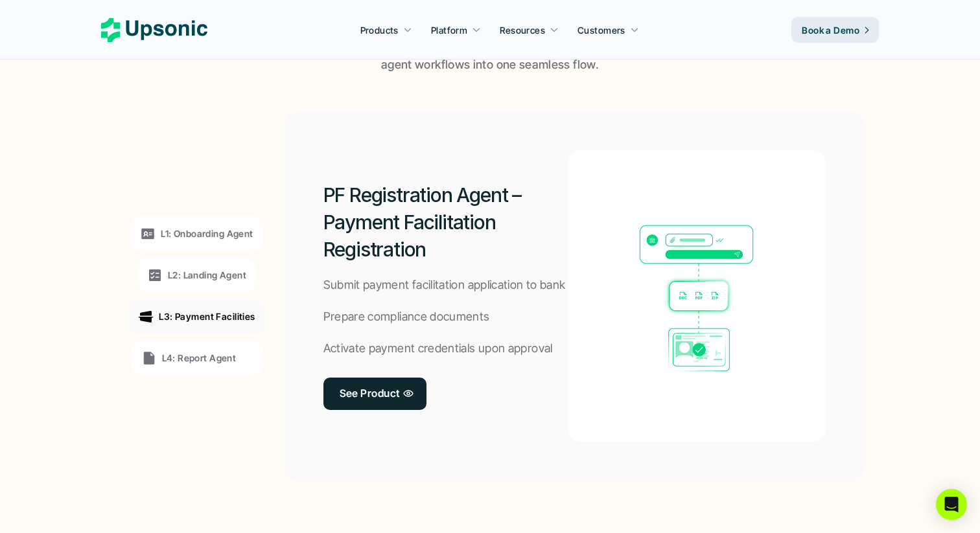 Image resolution: width=980 pixels, height=533 pixels. I want to click on p: See Product, so click(369, 393).